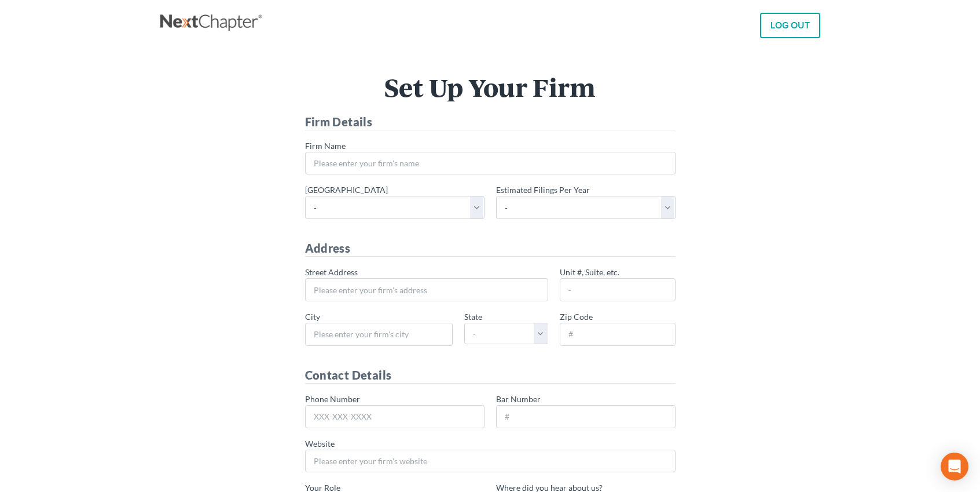 This screenshot has width=980, height=492. What do you see at coordinates (490, 248) in the screenshot?
I see `h4: Address` at bounding box center [490, 248].